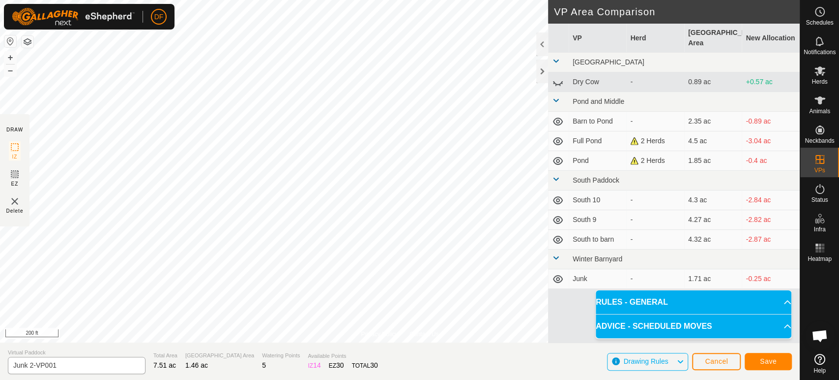 The height and width of the screenshot is (380, 839). I want to click on h2: VP Area Comparison, so click(677, 12).